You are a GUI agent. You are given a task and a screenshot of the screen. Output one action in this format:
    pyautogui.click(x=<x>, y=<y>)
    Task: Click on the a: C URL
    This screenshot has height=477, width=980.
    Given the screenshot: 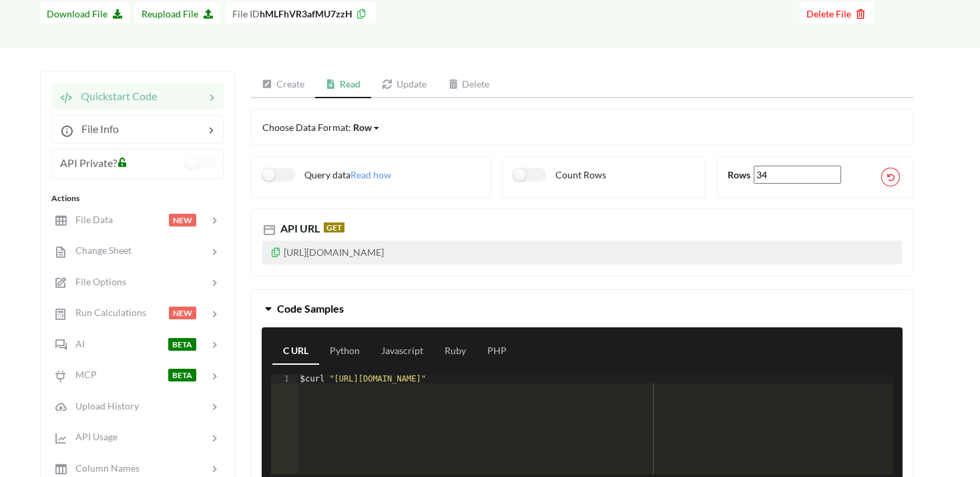 What is the action you would take?
    pyautogui.click(x=296, y=352)
    